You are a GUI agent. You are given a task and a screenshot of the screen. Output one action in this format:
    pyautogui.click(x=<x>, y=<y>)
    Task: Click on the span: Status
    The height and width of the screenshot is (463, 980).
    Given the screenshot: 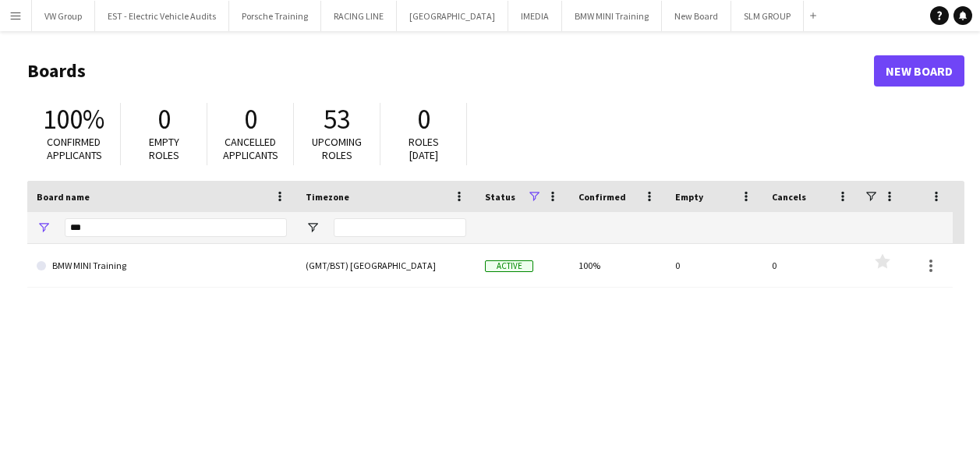 What is the action you would take?
    pyautogui.click(x=499, y=197)
    